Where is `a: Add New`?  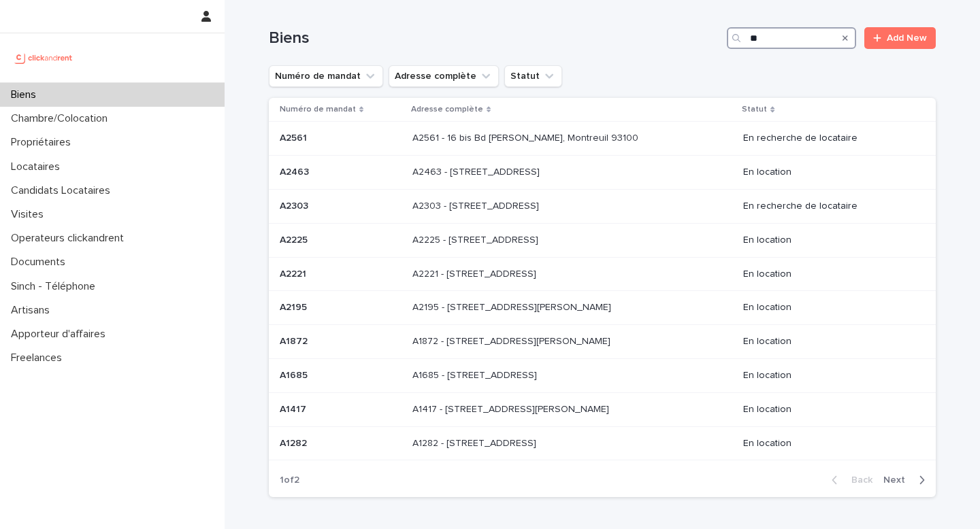 a: Add New is located at coordinates (899, 38).